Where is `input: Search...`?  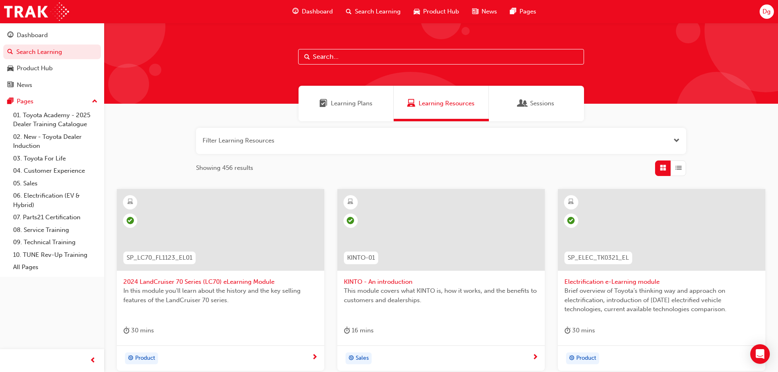 input: Search... is located at coordinates (441, 57).